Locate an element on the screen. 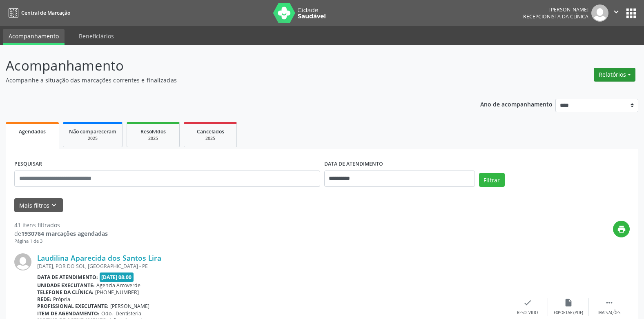 The width and height of the screenshot is (644, 319). div: Exportar (PDF) is located at coordinates (568, 313).